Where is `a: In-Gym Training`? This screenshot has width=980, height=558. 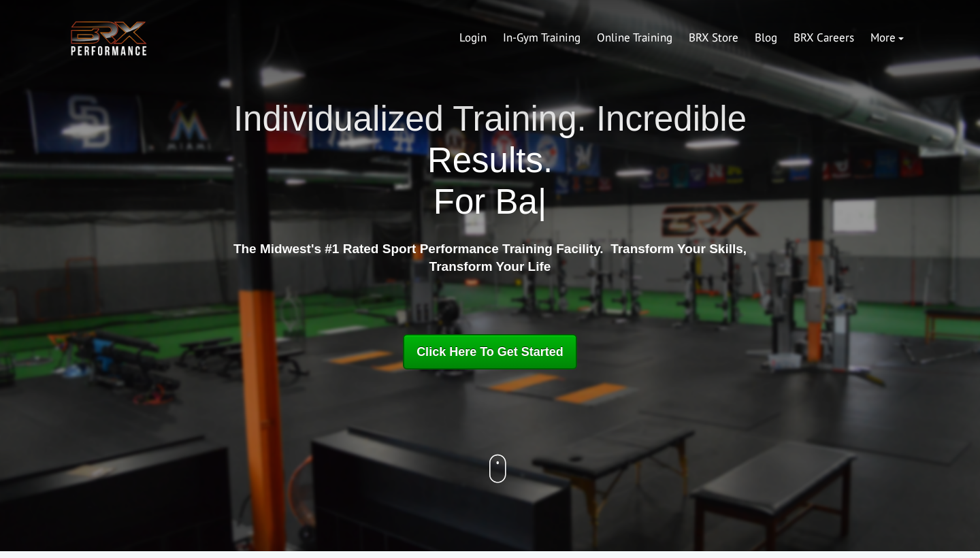 a: In-Gym Training is located at coordinates (542, 38).